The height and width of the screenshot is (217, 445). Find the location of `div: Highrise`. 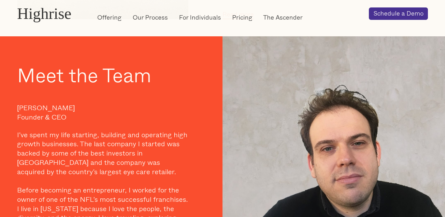

div: Highrise is located at coordinates (44, 14).